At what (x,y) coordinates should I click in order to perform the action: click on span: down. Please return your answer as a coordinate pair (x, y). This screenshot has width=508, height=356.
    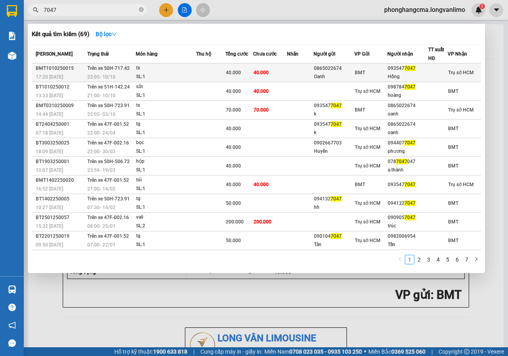
    Looking at the image, I should click on (114, 34).